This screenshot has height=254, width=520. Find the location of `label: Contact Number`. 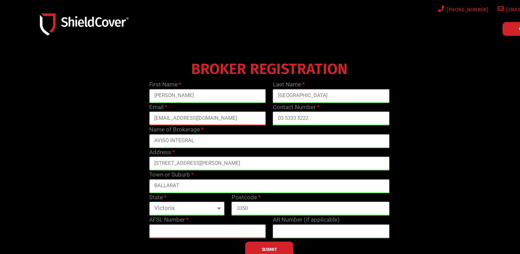

label: Contact Number is located at coordinates (296, 107).